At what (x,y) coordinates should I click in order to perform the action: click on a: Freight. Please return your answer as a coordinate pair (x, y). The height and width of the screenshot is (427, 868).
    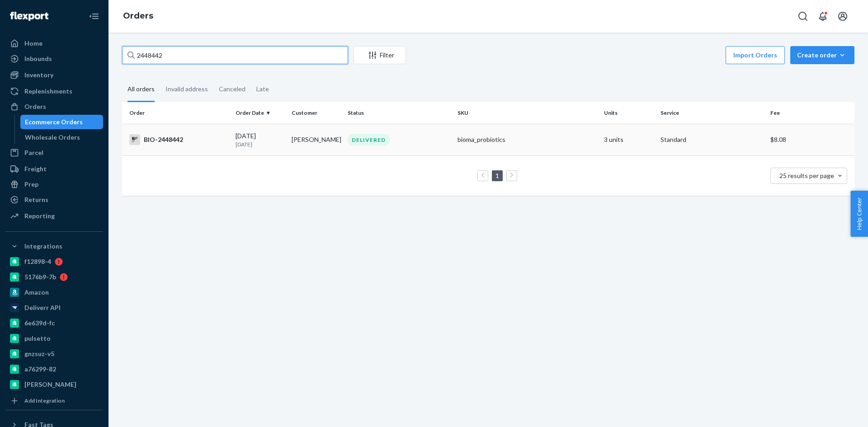
    Looking at the image, I should click on (54, 169).